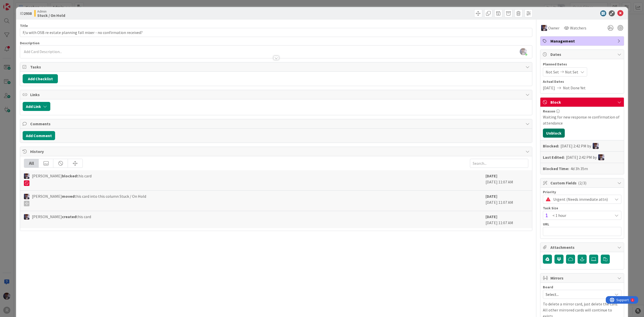  Describe the element at coordinates (39, 135) in the screenshot. I see `button: Add Comment` at that location.